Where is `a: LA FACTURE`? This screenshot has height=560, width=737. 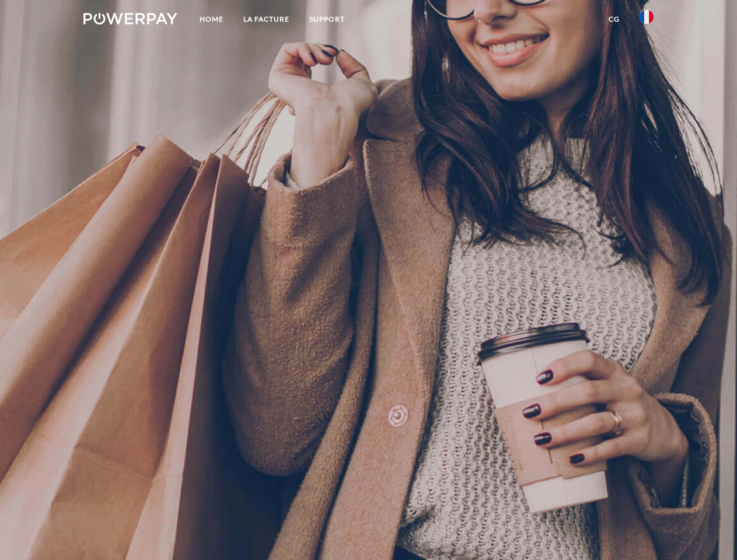
a: LA FACTURE is located at coordinates (266, 19).